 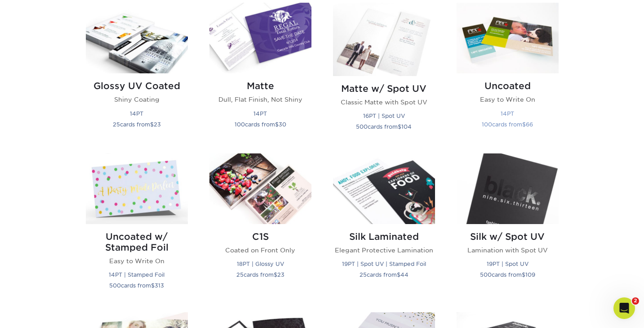 What do you see at coordinates (384, 115) in the screenshot?
I see `small: 16PT | Spot UV` at bounding box center [384, 115].